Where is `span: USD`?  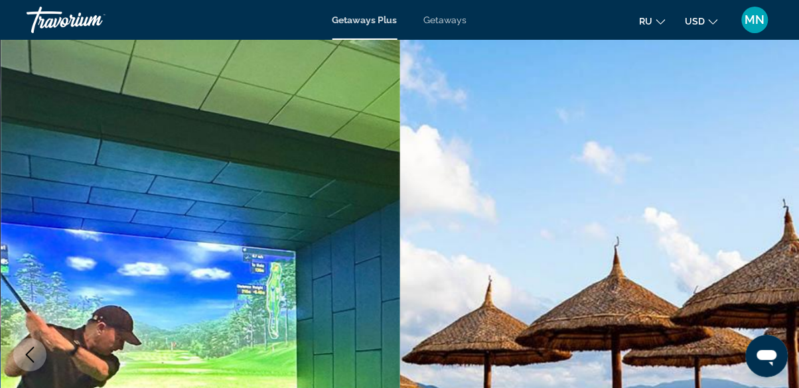 span: USD is located at coordinates (695, 21).